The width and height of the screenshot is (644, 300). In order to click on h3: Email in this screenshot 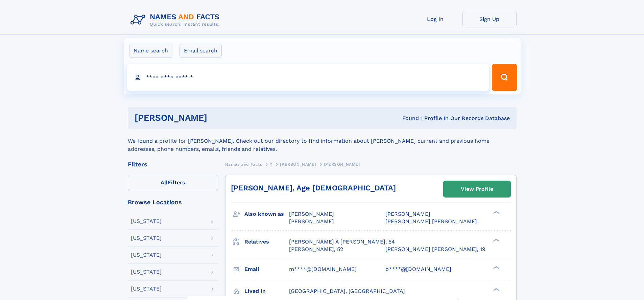, I will do `click(267, 269)`.